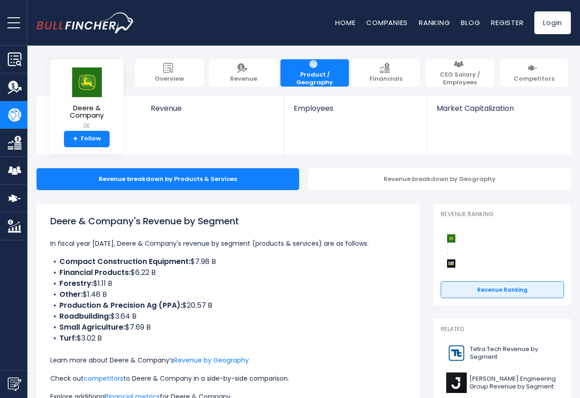  Describe the element at coordinates (228, 339) in the screenshot. I see `li: $3.02 B` at that location.